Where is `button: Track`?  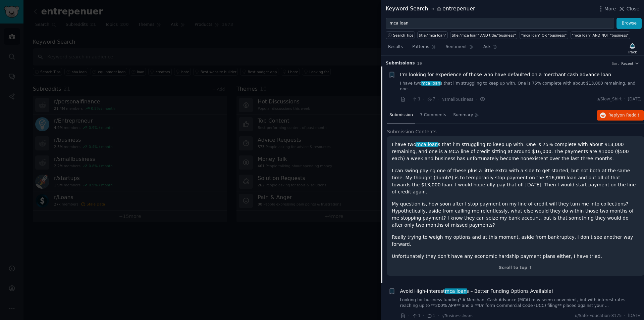
button: Track is located at coordinates (632, 49).